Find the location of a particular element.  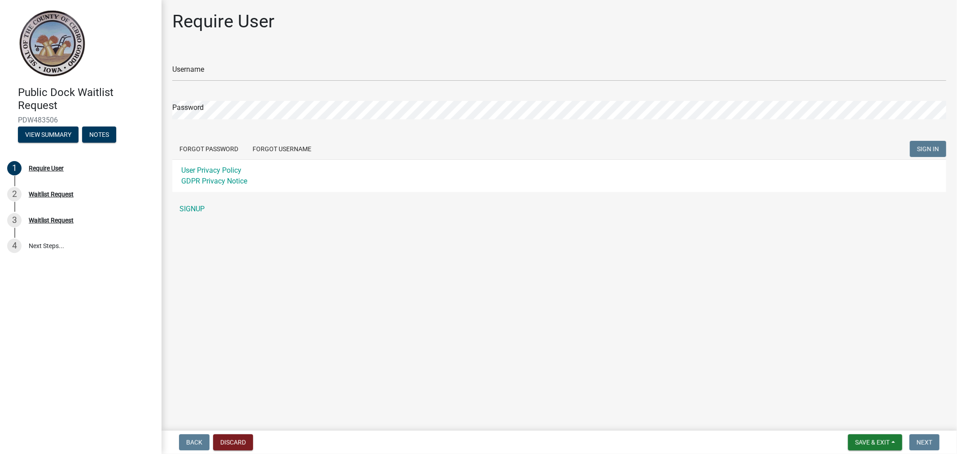

button: SIGN IN is located at coordinates (928, 149).